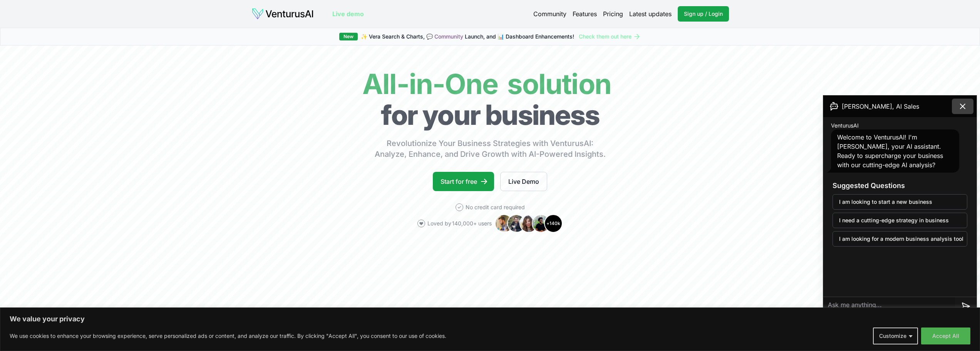 This screenshot has height=351, width=980. I want to click on p: We value your privacy, so click(490, 319).